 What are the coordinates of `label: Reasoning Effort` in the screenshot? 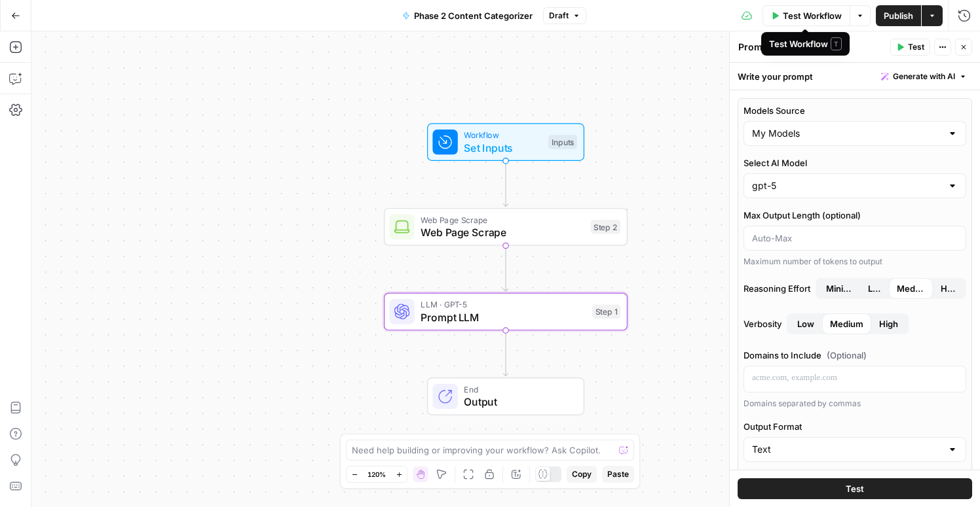 It's located at (855, 289).